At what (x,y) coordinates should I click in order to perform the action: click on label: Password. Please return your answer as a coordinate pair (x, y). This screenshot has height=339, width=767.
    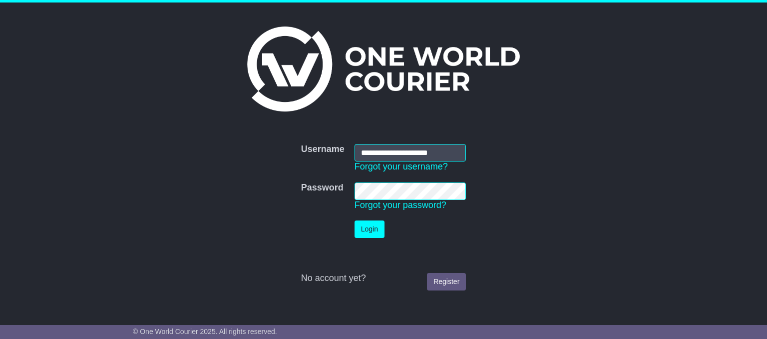
    Looking at the image, I should click on (322, 188).